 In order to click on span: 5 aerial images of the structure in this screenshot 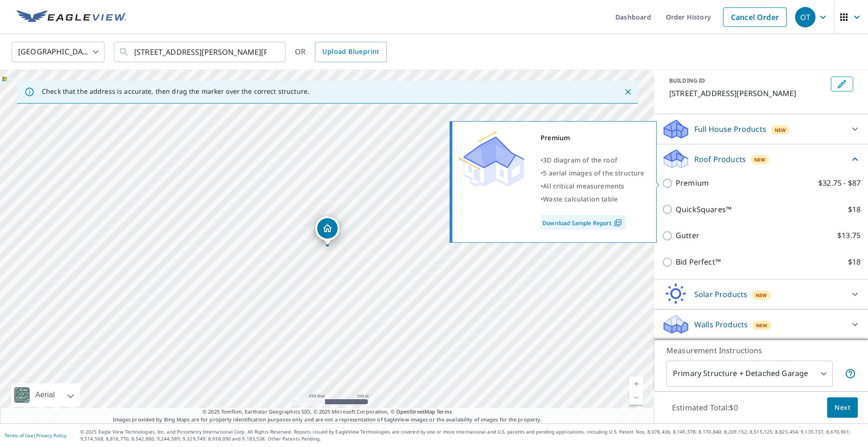, I will do `click(594, 173)`.